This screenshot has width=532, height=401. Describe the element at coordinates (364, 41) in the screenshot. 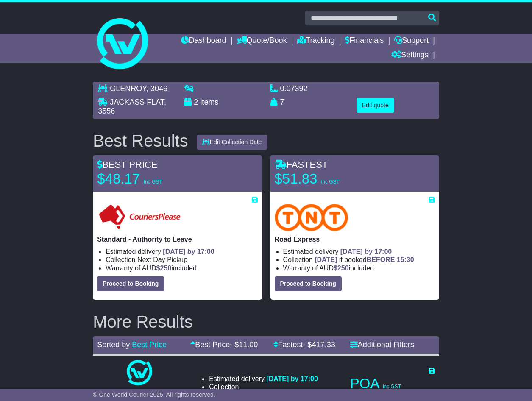

I see `a: Financials` at that location.